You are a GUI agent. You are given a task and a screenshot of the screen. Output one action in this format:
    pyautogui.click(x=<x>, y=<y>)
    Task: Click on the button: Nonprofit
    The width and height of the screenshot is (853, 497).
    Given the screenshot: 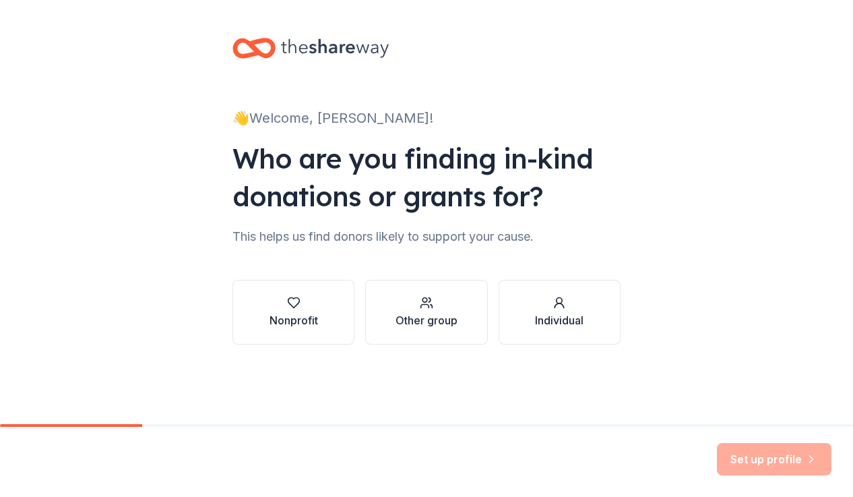 What is the action you would take?
    pyautogui.click(x=293, y=312)
    